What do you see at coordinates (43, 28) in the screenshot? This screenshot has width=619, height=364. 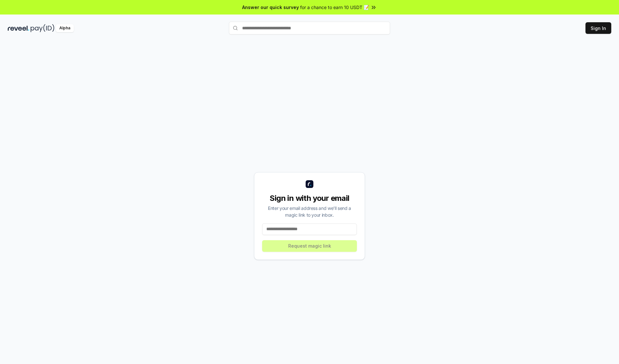 I see `img: pay_id` at bounding box center [43, 28].